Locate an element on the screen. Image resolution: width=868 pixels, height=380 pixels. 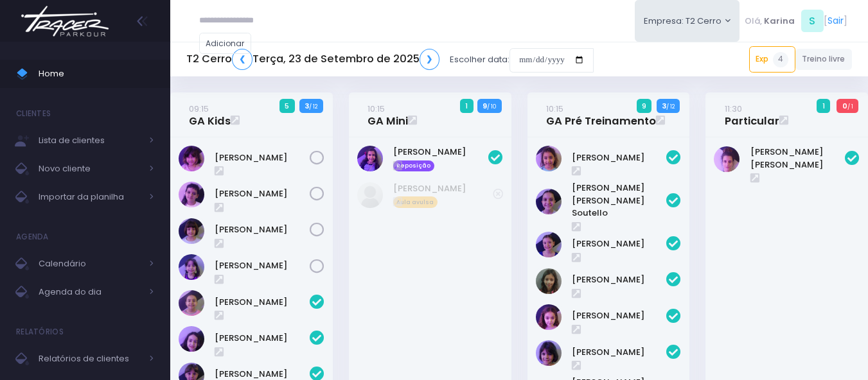
img: Jasmim rocha is located at coordinates (549, 245).